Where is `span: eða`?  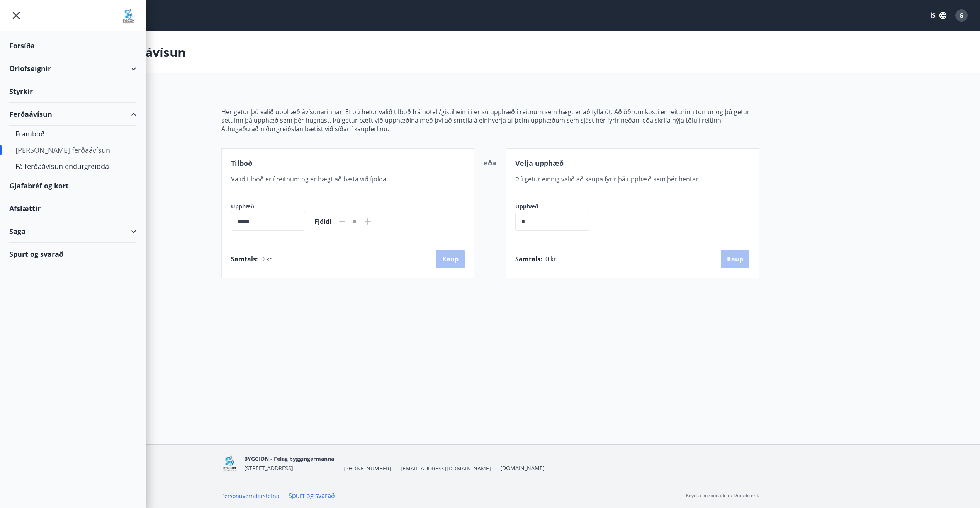
span: eða is located at coordinates (490, 163).